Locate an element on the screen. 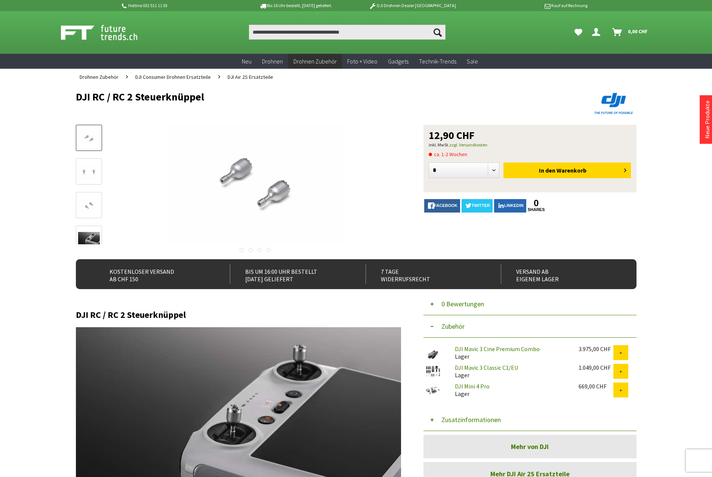 This screenshot has width=712, height=477. div: Kostenloser Versand ab CHF 150 is located at coordinates (154, 274).